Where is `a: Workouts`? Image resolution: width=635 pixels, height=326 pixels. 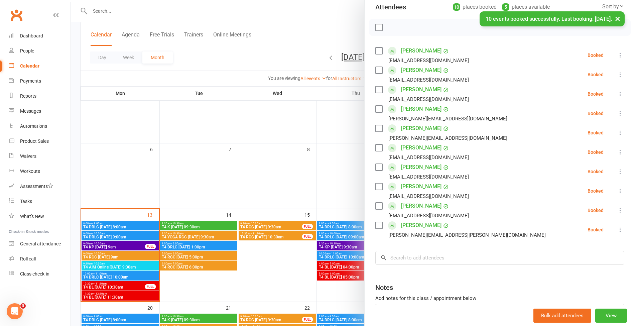 a: Workouts is located at coordinates (39, 171).